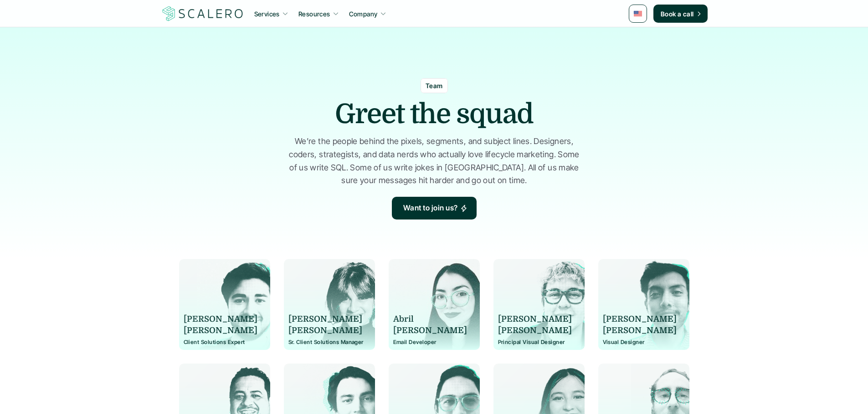  I want to click on h1: Greet the squad, so click(434, 114).